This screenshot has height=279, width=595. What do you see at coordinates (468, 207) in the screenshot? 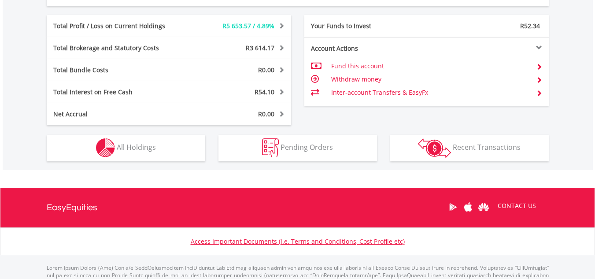
I see `a: Apple` at bounding box center [468, 207].